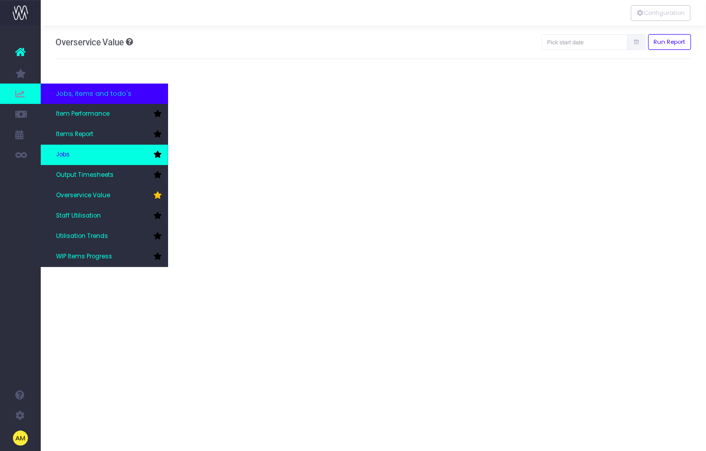  Describe the element at coordinates (670, 42) in the screenshot. I see `button: Run Report` at that location.